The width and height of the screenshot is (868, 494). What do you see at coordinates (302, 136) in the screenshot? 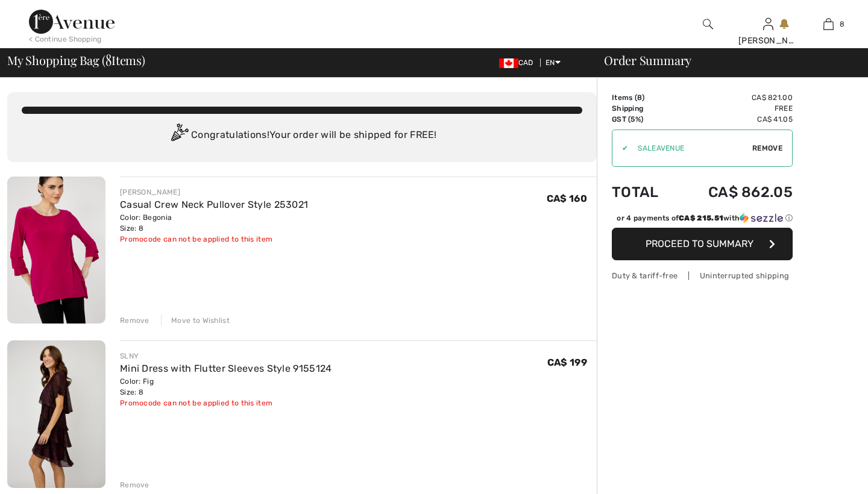
I see `div: Congratulations! Your order will be shipped for FREE!` at bounding box center [302, 136].